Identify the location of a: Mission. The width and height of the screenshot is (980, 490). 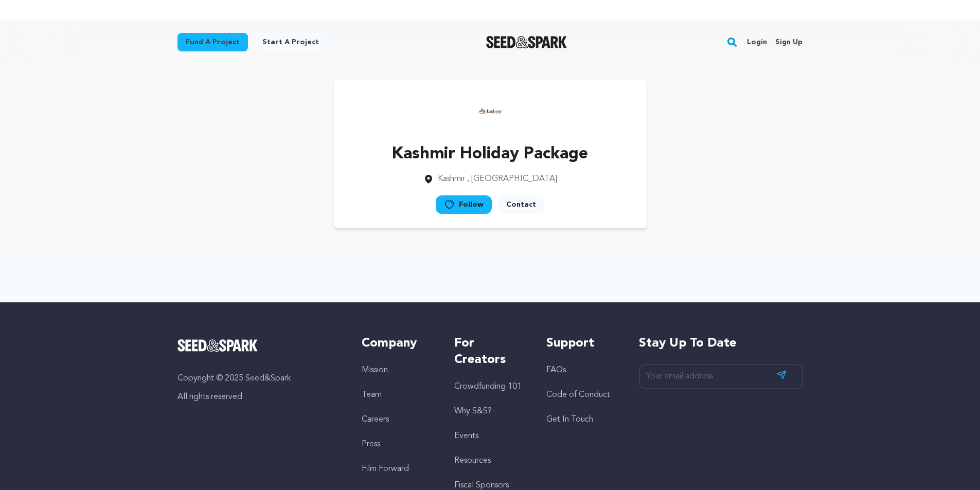
(374, 370).